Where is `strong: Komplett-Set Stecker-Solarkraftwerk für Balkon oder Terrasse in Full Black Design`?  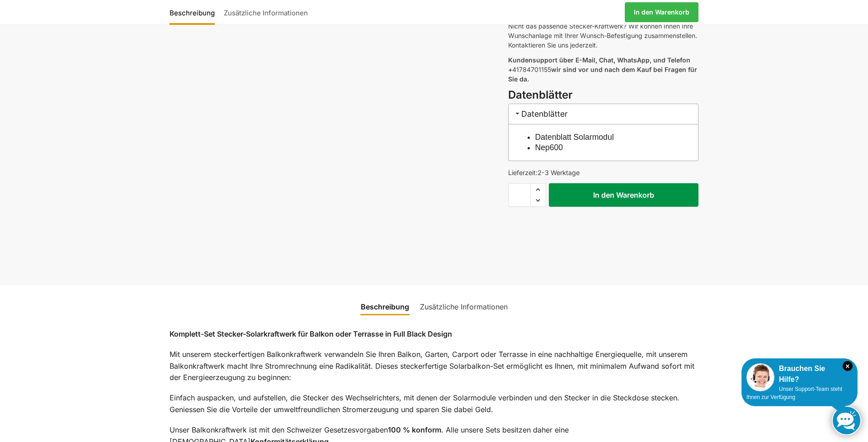 strong: Komplett-Set Stecker-Solarkraftwerk für Balkon oder Terrasse in Full Black Design is located at coordinates (311, 334).